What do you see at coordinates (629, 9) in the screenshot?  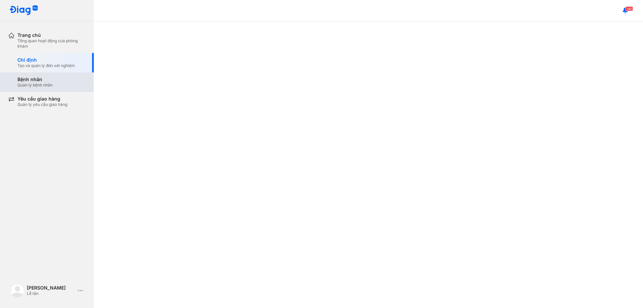 I see `span: 140` at bounding box center [629, 9].